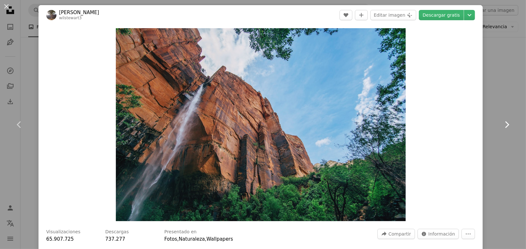  What do you see at coordinates (219, 239) in the screenshot?
I see `a: Wallpapers` at bounding box center [219, 239].